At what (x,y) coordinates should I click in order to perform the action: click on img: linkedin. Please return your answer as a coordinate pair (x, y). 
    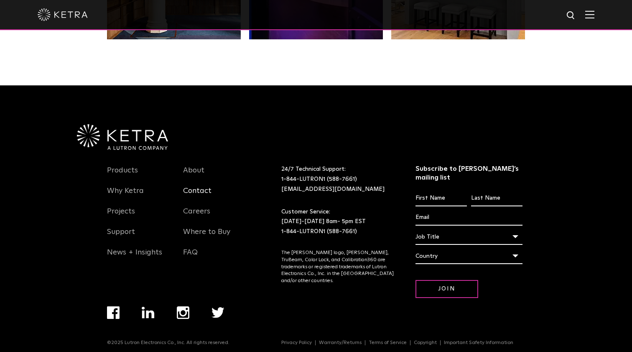
    Looking at the image, I should click on (148, 312).